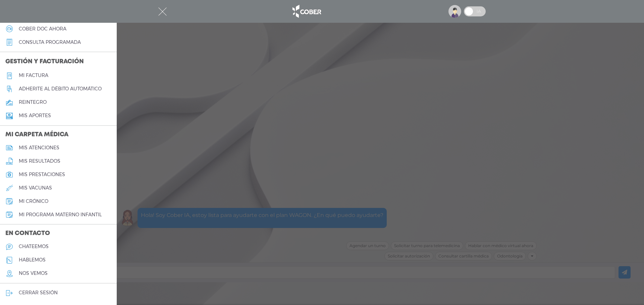 This screenshot has height=305, width=644. I want to click on h5: chateemos, so click(34, 247).